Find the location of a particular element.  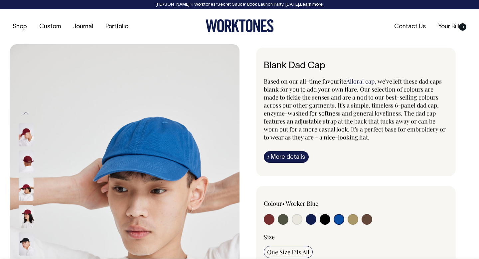

a: Allora! cap is located at coordinates (360, 81).